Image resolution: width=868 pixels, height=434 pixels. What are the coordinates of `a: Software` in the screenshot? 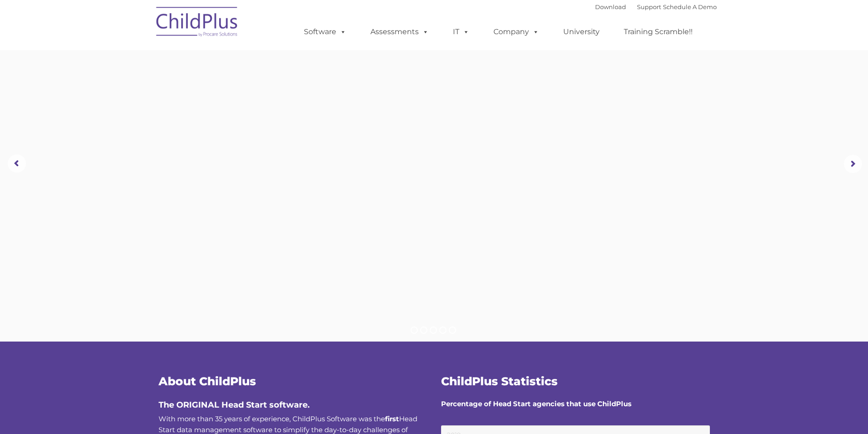 It's located at (325, 32).